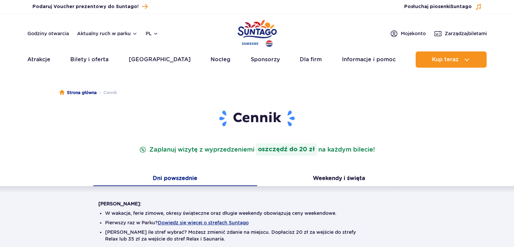 This screenshot has height=247, width=514. I want to click on li: Cennik, so click(107, 93).